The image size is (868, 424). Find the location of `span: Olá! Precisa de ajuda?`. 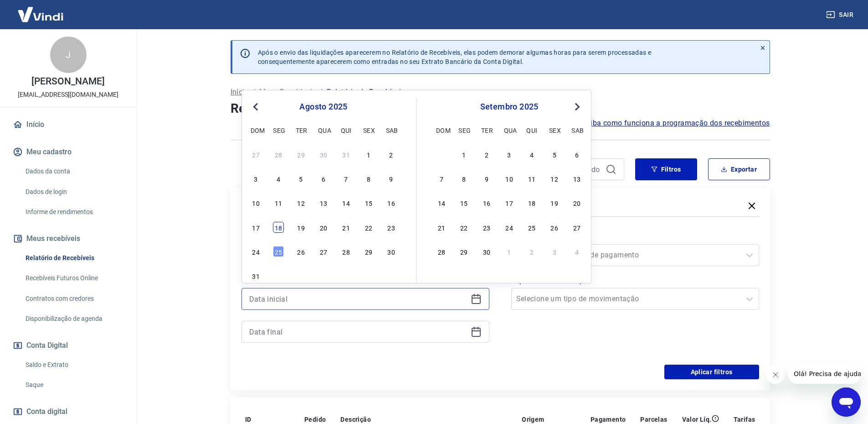

span: Olá! Precisa de ajuda? is located at coordinates (41, 10).